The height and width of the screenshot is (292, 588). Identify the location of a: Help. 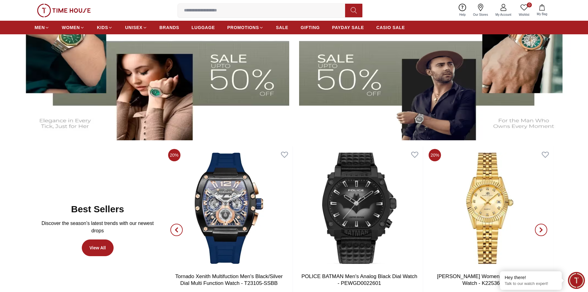
(463, 10).